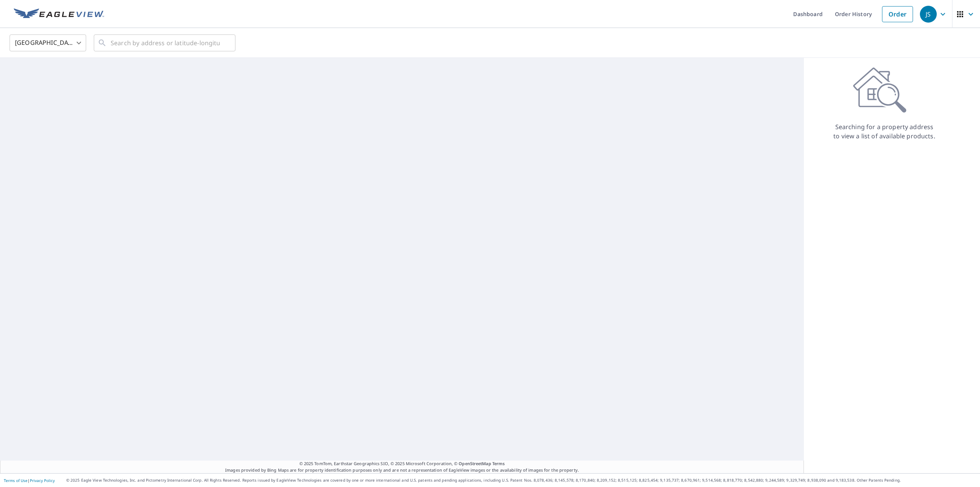 This screenshot has height=487, width=980. What do you see at coordinates (928, 14) in the screenshot?
I see `div: JS` at bounding box center [928, 14].